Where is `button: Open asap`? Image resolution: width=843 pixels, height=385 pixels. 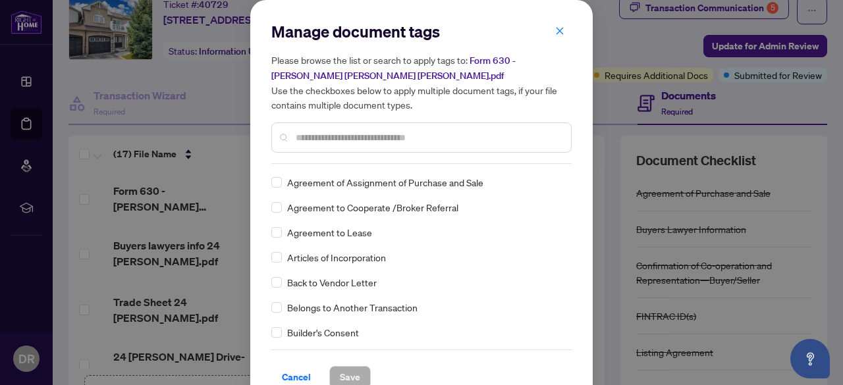
button: Open asap is located at coordinates (810, 359).